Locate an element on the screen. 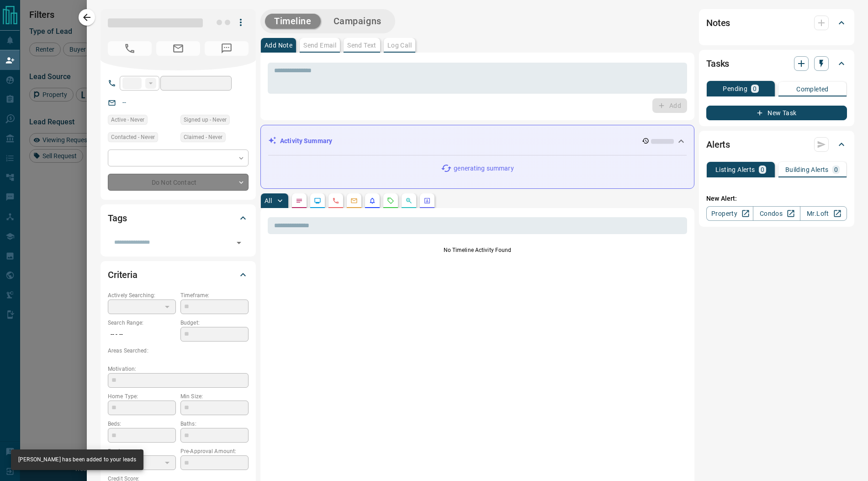  span: Claimed - Never is located at coordinates (203, 137).